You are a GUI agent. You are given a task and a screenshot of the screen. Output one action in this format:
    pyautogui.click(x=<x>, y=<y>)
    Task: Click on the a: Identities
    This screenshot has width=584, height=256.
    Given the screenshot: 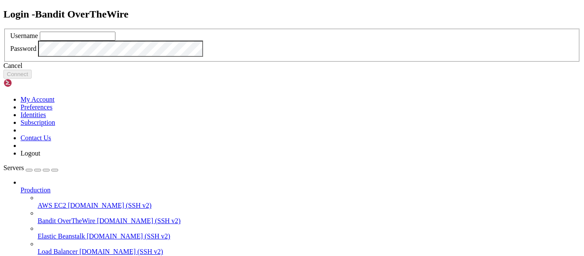 What is the action you would take?
    pyautogui.click(x=33, y=115)
    